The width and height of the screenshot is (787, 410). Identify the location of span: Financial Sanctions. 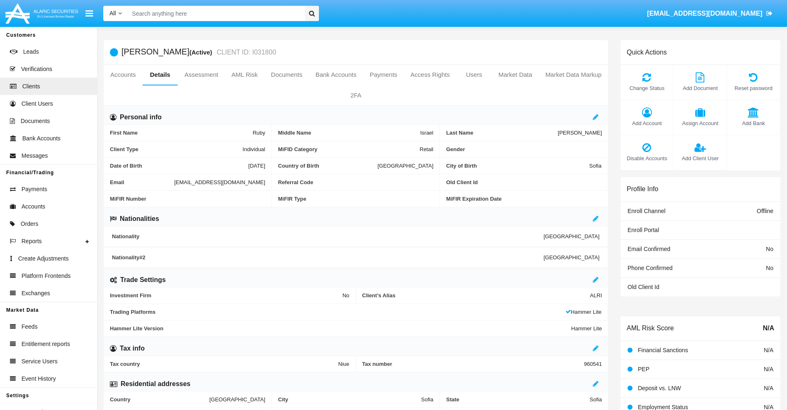
(663, 350).